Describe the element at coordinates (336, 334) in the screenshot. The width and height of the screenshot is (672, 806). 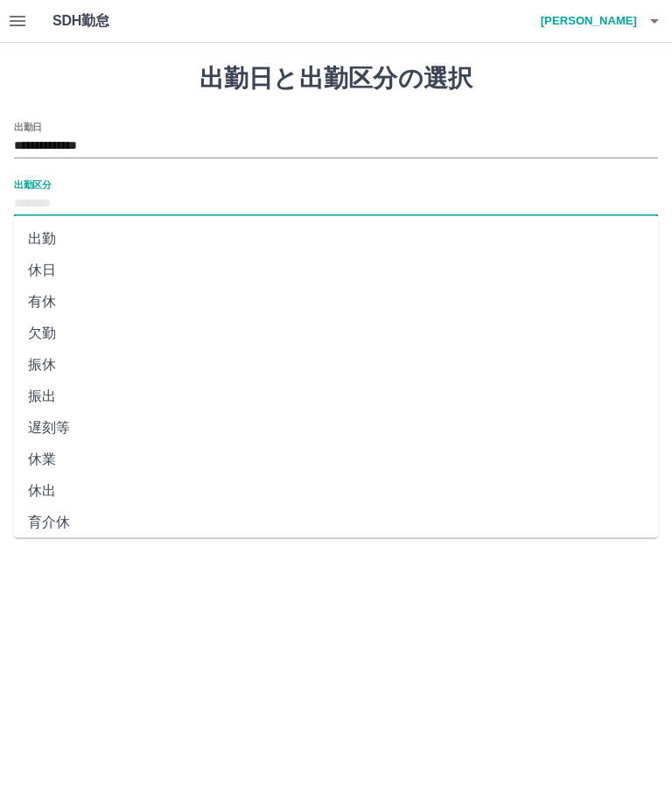
I see `li: 欠勤` at that location.